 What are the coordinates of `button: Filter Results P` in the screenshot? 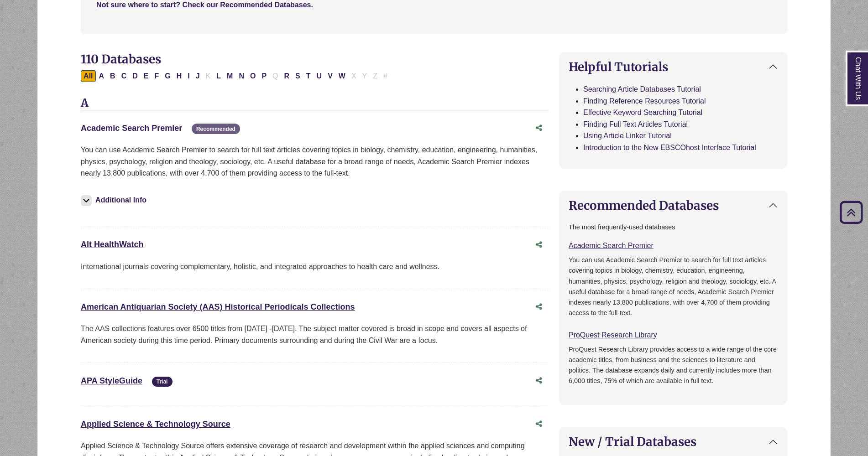 It's located at (264, 76).